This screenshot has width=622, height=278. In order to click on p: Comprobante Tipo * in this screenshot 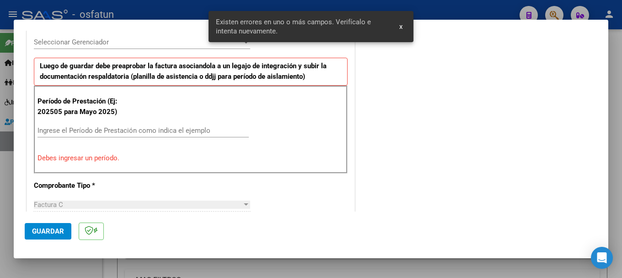, I will do `click(81, 185)`.